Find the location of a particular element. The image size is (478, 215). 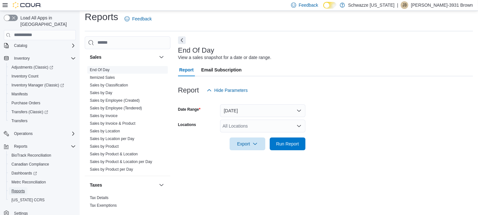

a: End Of Day is located at coordinates (100, 70).